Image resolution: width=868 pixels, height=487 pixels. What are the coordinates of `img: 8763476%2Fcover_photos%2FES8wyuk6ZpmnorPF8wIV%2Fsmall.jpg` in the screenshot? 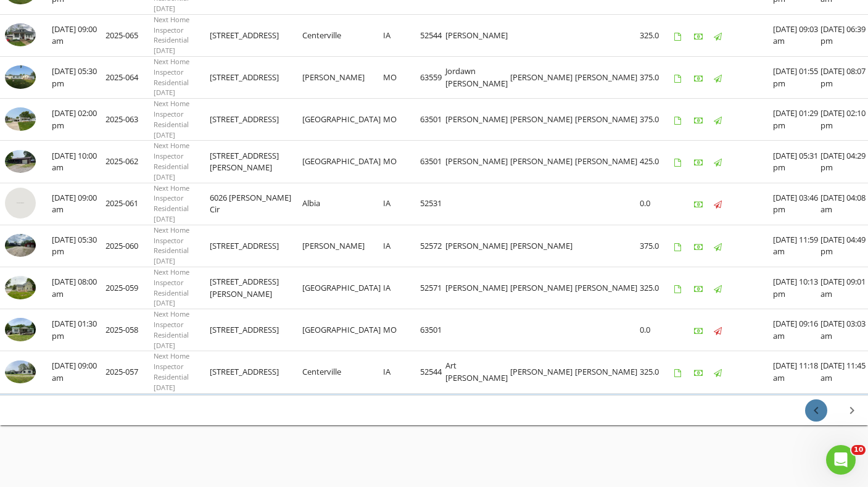 It's located at (21, 161).